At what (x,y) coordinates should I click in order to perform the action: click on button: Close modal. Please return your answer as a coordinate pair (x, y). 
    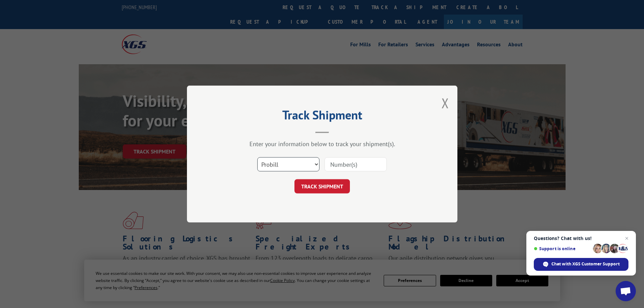
    Looking at the image, I should click on (445, 103).